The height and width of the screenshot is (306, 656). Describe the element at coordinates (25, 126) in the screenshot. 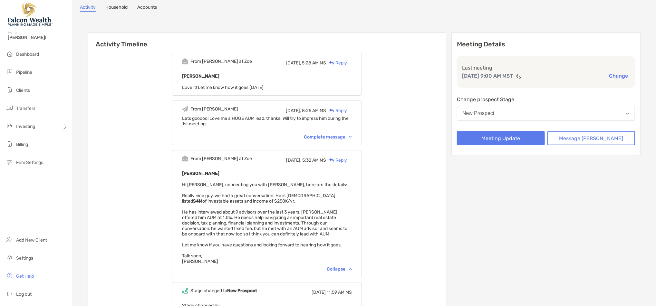

I see `span: Investing` at that location.